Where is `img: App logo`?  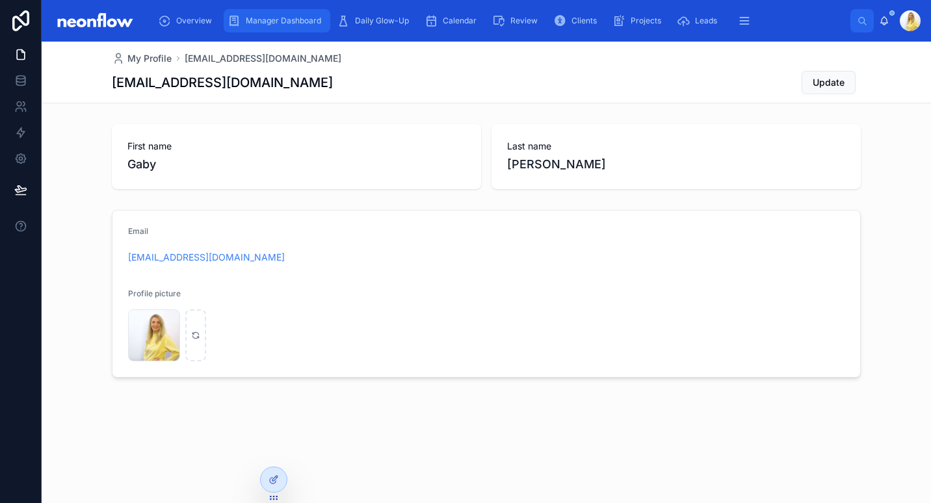
img: App logo is located at coordinates (94, 21).